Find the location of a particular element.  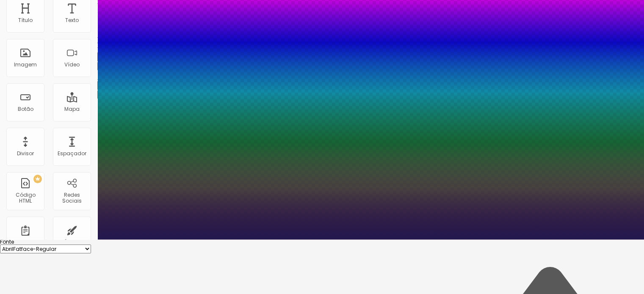

div: Título is located at coordinates (25, 20).